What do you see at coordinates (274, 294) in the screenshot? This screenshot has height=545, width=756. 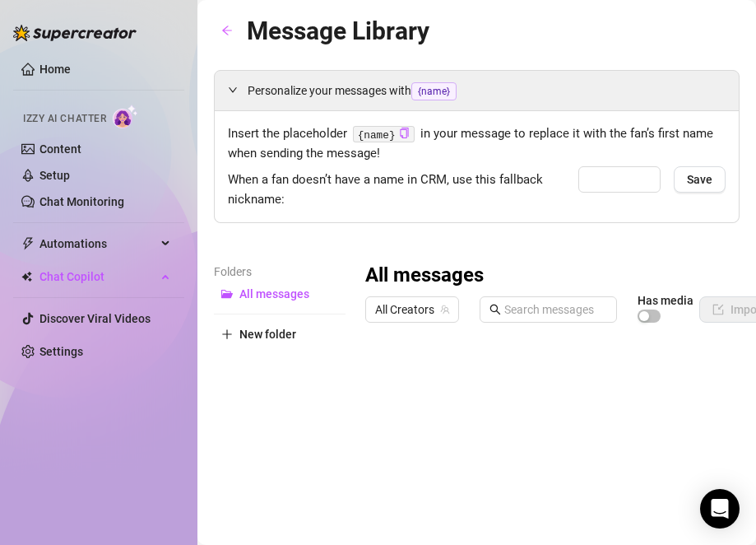 I see `span: All messages` at bounding box center [274, 294].